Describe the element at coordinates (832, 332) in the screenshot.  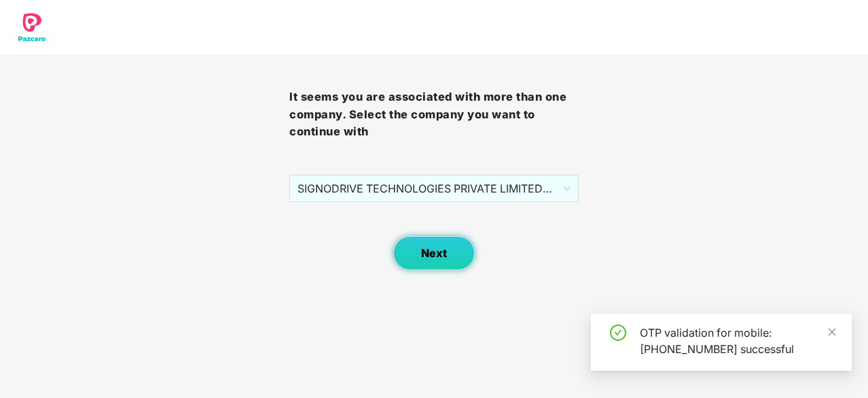
I see `span: close` at that location.